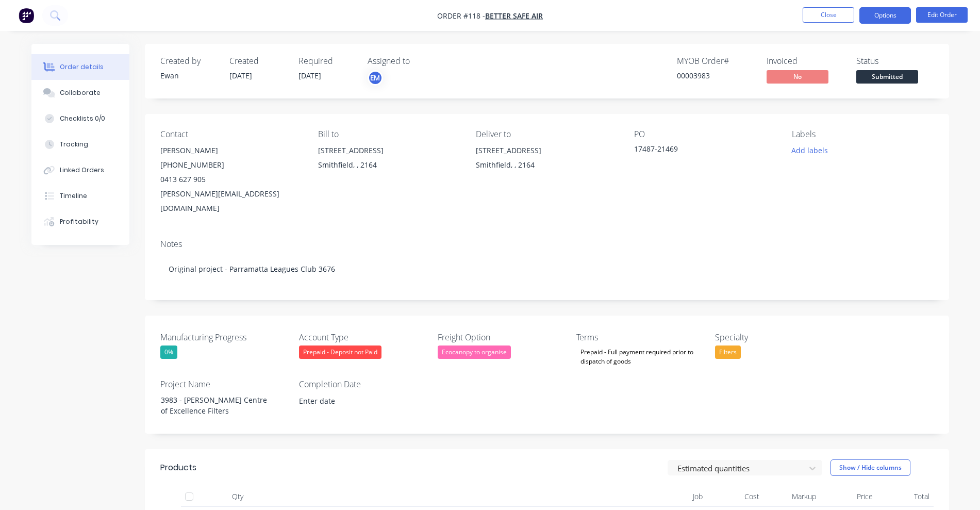  What do you see at coordinates (231, 180) in the screenshot?
I see `div: 0413 627 905` at bounding box center [231, 180].